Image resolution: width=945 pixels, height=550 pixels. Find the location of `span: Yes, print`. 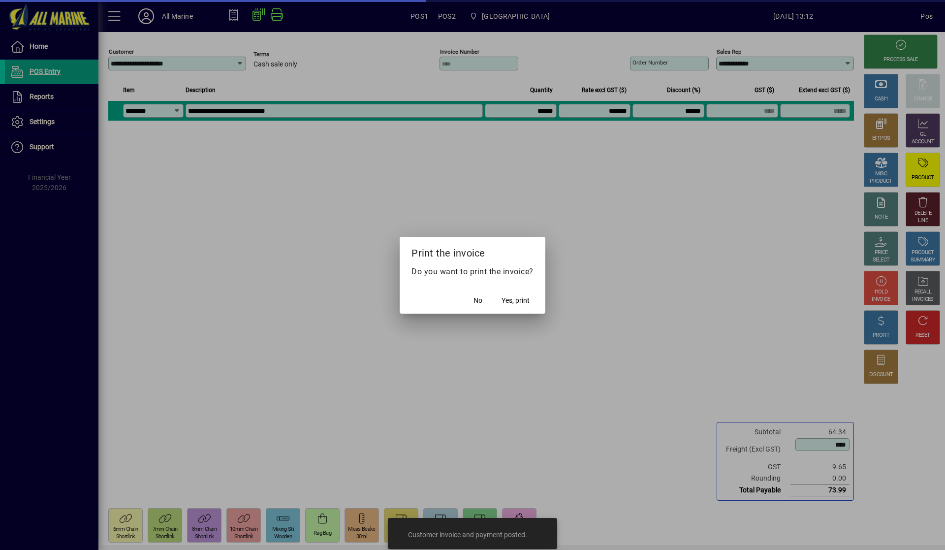

span: Yes, print is located at coordinates (515, 300).